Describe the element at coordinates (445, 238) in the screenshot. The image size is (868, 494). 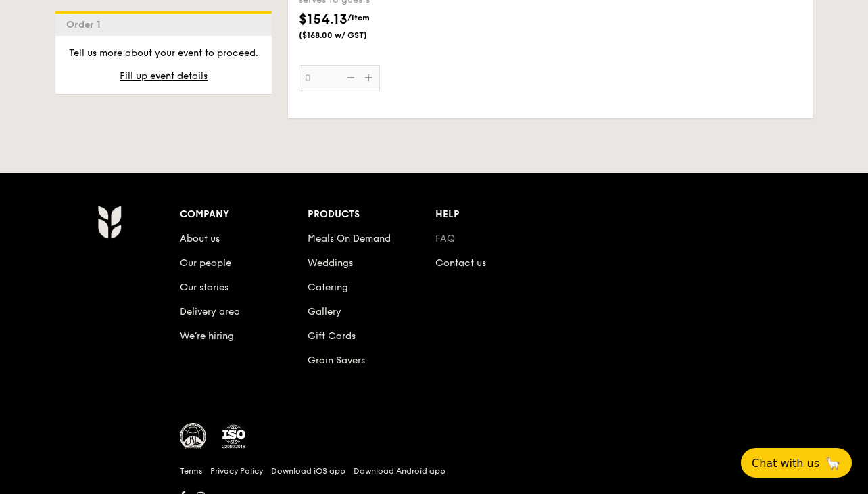
I see `a: FAQ` at that location.